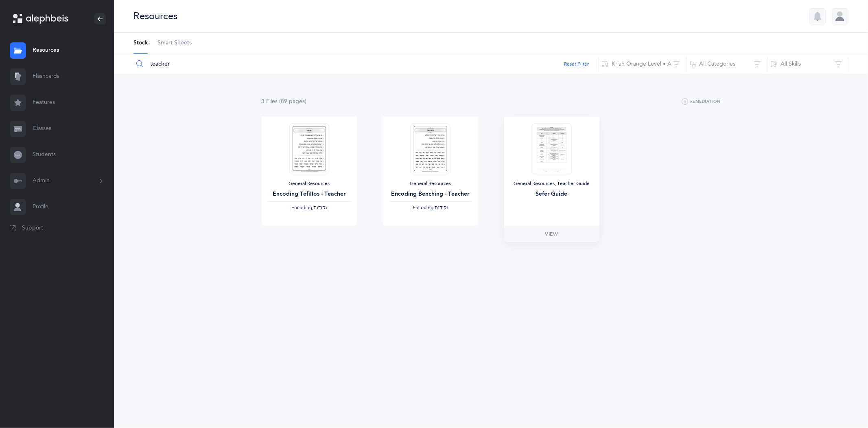 Image resolution: width=868 pixels, height=428 pixels. What do you see at coordinates (270, 102) in the screenshot?
I see `span: 3 File` at bounding box center [270, 102].